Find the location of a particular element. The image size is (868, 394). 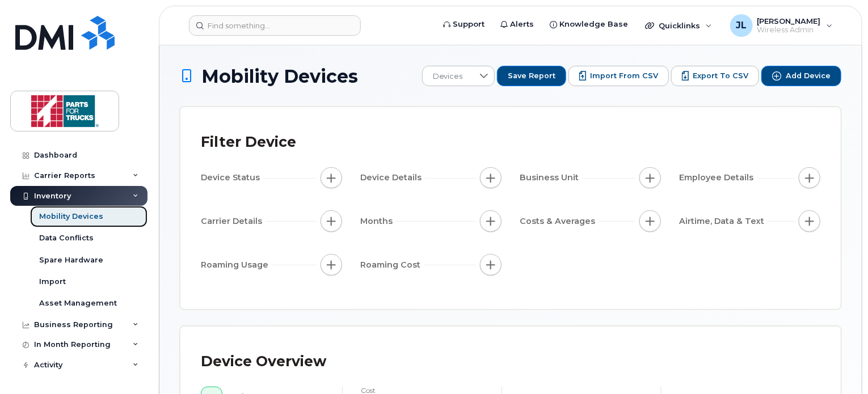

div: Filter Device is located at coordinates (249, 142).